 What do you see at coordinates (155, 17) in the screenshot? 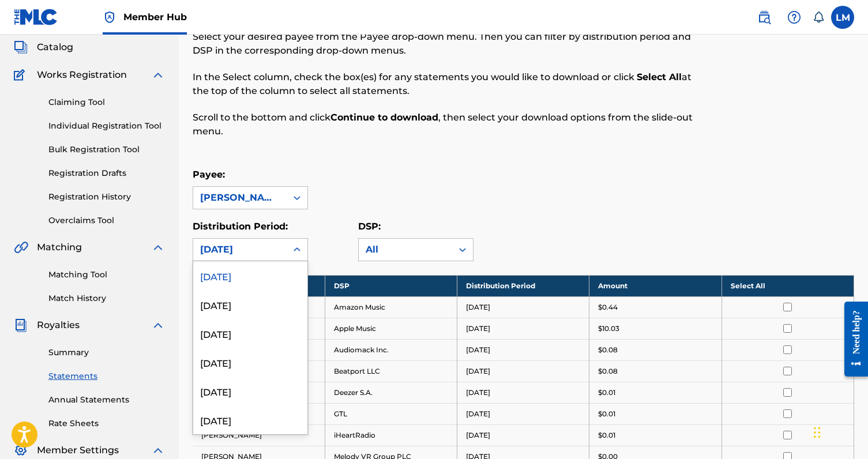
I see `span: Member Hub` at bounding box center [155, 17].